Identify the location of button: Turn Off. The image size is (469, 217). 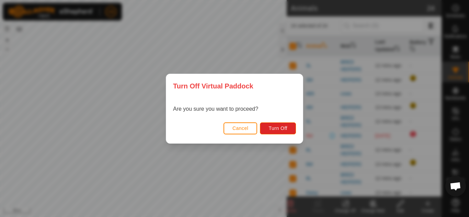
(278, 128).